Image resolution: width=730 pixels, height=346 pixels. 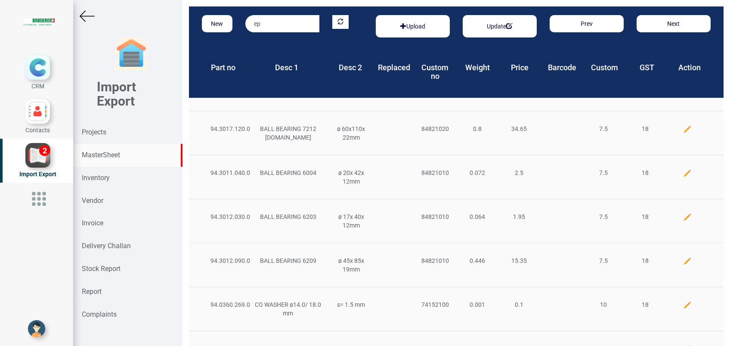 What do you see at coordinates (282, 24) in the screenshot?
I see `input: Serach by product part no` at bounding box center [282, 24].